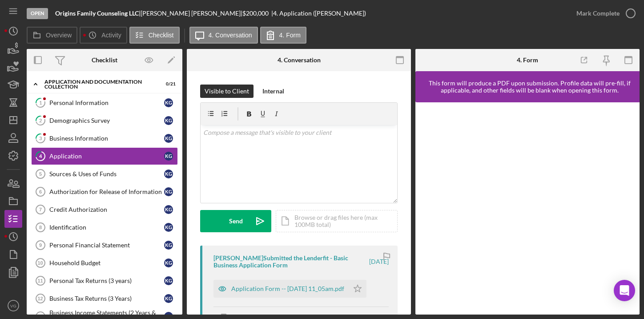  What do you see at coordinates (236, 221) in the screenshot?
I see `div: Send` at bounding box center [236, 221].